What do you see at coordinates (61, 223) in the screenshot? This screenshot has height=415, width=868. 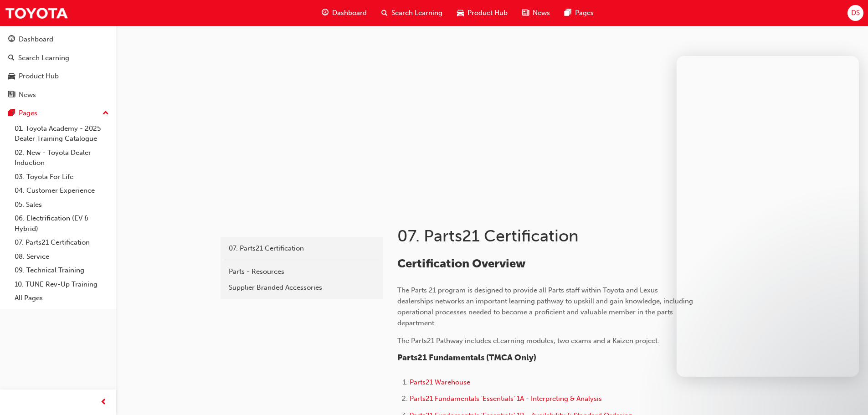 I see `a: 06. Electrification (EV & Hybrid)` at bounding box center [61, 223].